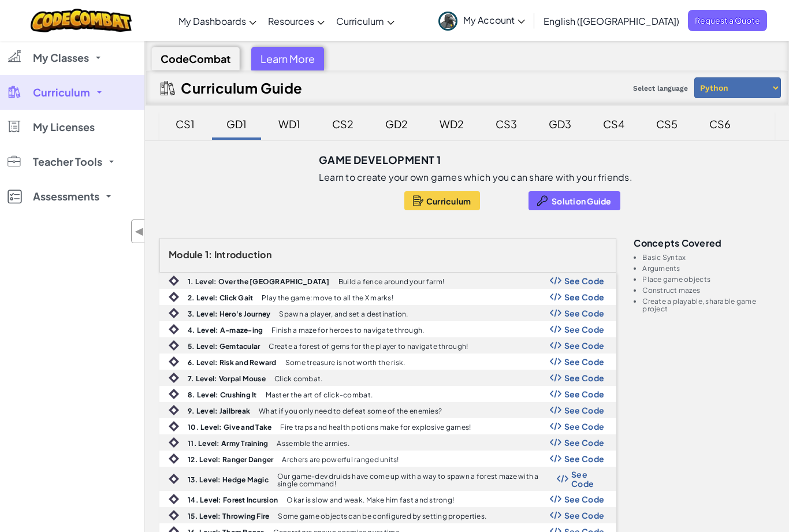 This screenshot has height=532, width=789. What do you see at coordinates (368, 346) in the screenshot?
I see `p: Create a forest of gems for the player to navigate through!` at bounding box center [368, 346].